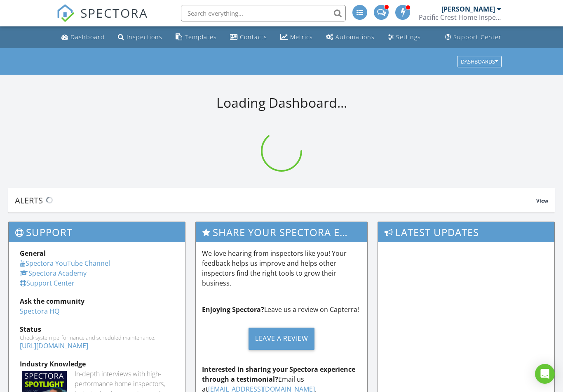 The image size is (563, 392). I want to click on a: Inspections, so click(140, 37).